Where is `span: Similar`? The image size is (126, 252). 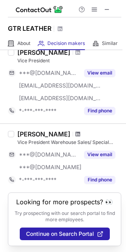 span: Similar is located at coordinates (109, 43).